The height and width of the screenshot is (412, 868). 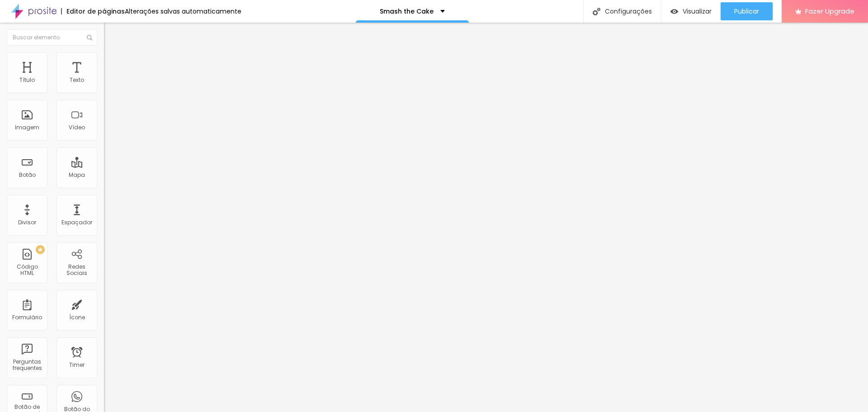 I want to click on button: Visualizar, so click(x=690, y=11).